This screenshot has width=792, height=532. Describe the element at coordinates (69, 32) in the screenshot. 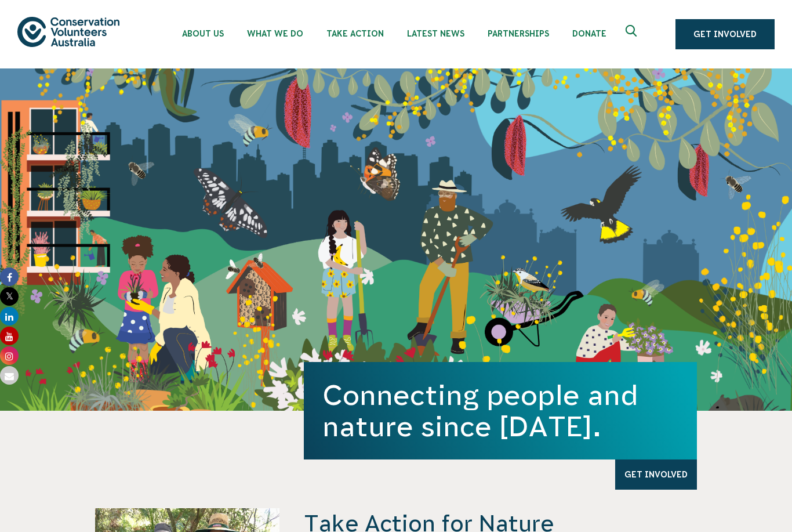

I see `img: logo.svg` at that location.